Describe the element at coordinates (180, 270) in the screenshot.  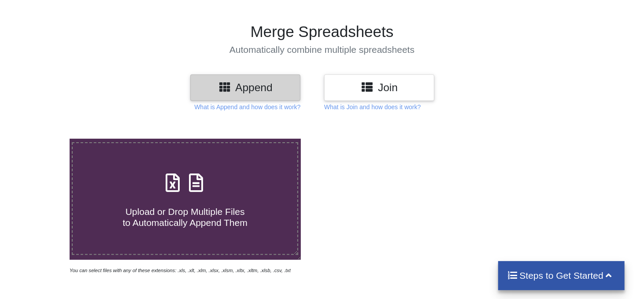
I see `i: You can select files with any of these extensions: .xls, .xlt, .xlm, .xlsx, .xlsm, .xltx, .xltm, ...` at that location.